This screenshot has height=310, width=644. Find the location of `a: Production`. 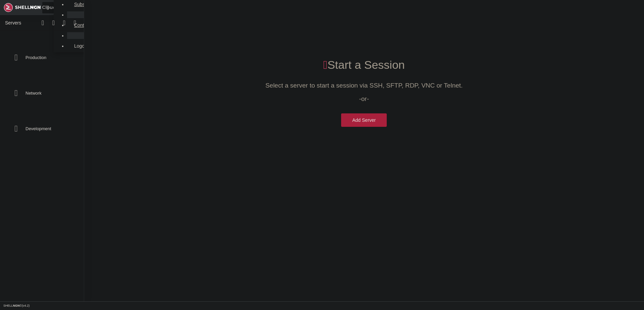

a: Production is located at coordinates (41, 57).